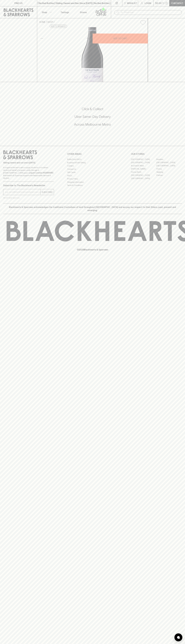 The width and height of the screenshot is (185, 644). Describe the element at coordinates (148, 3) in the screenshot. I see `p: Login` at that location.